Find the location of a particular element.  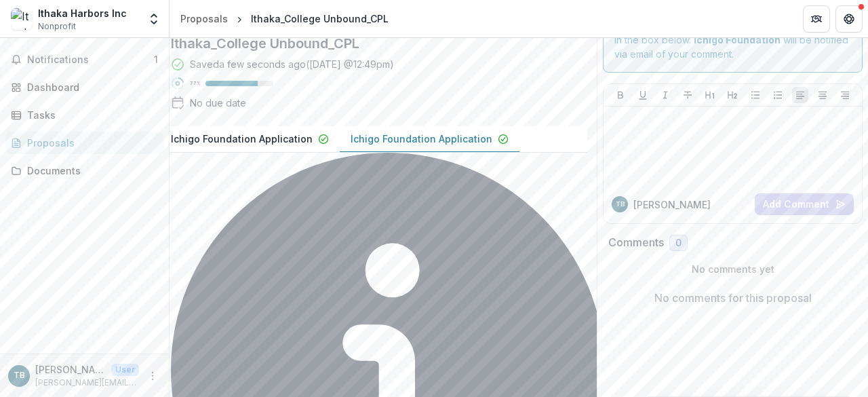

div: No due date is located at coordinates (218, 103).